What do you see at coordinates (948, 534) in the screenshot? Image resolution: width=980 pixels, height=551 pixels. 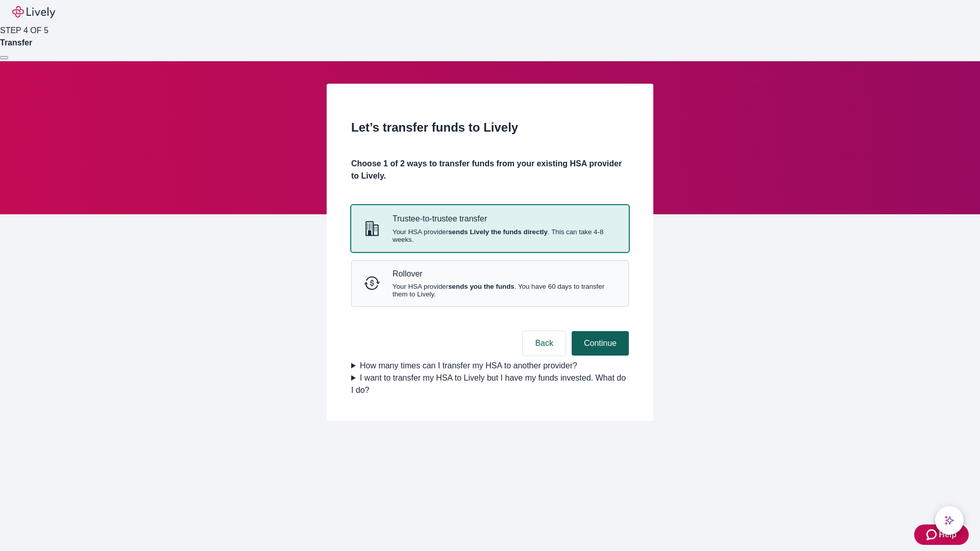 I see `span: Help` at bounding box center [948, 534].